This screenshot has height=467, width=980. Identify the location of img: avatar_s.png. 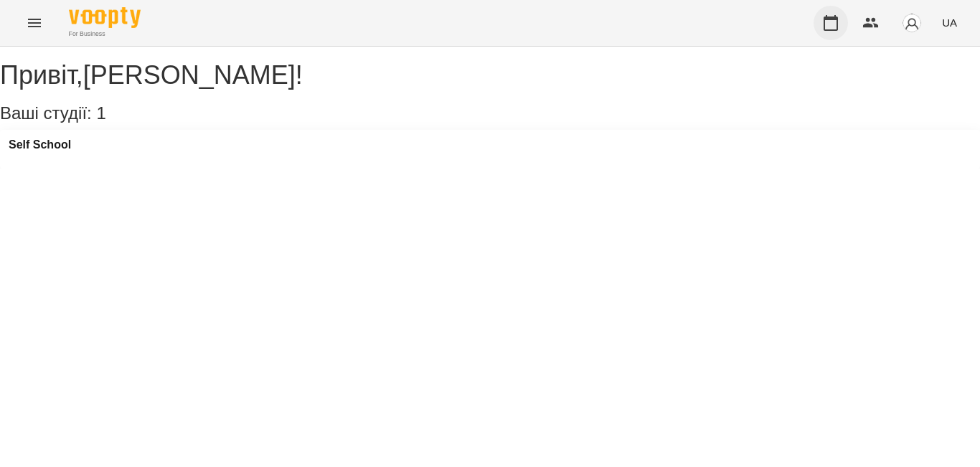
(911, 23).